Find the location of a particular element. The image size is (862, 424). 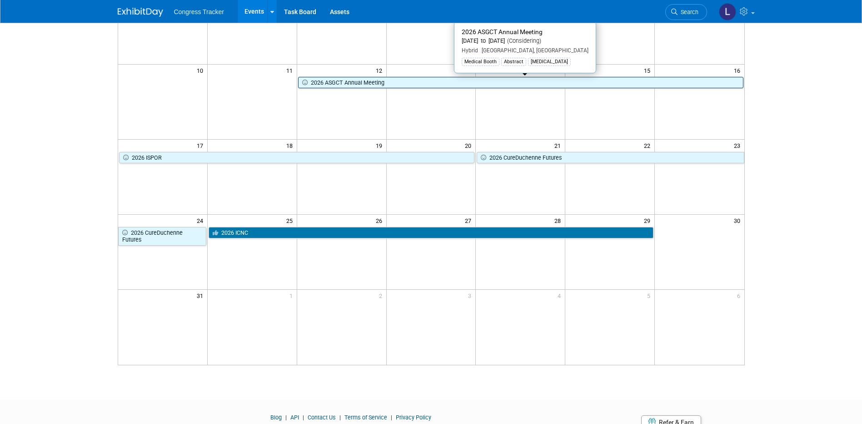

span: 31 is located at coordinates (201, 295).